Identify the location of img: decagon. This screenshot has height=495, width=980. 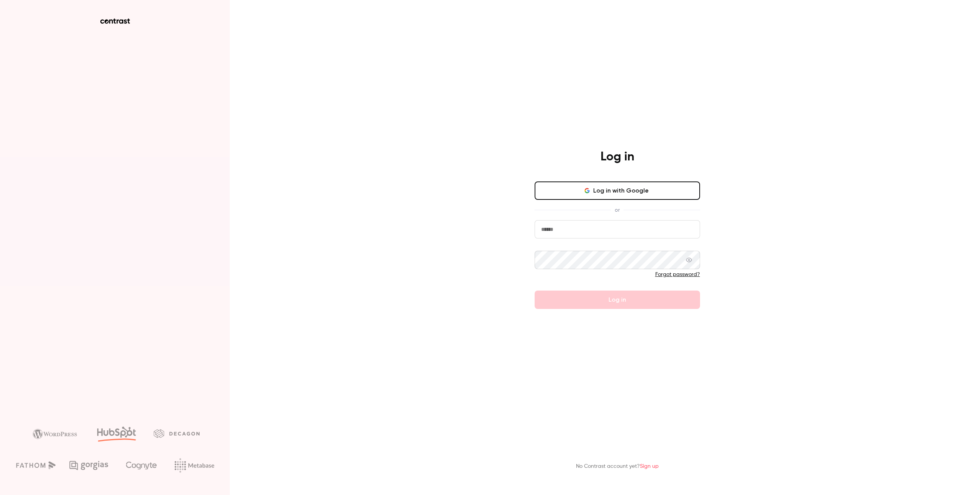
(177, 434).